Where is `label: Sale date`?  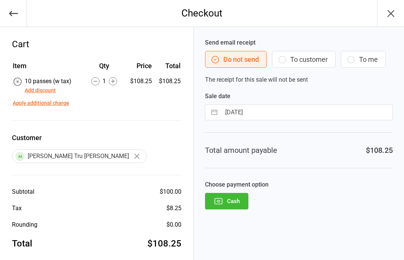
label: Sale date is located at coordinates (299, 96).